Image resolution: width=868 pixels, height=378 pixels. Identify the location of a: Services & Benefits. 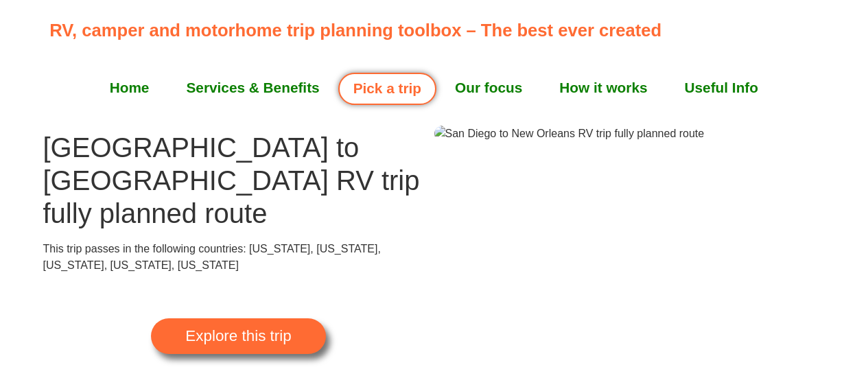
(252, 88).